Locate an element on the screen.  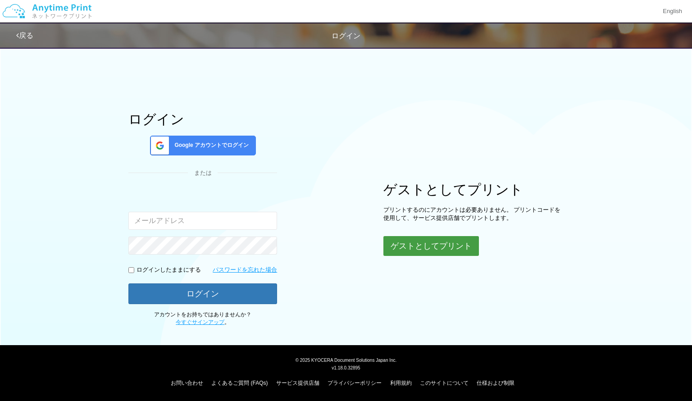
a: 今すぐサインアップ is located at coordinates (200, 322).